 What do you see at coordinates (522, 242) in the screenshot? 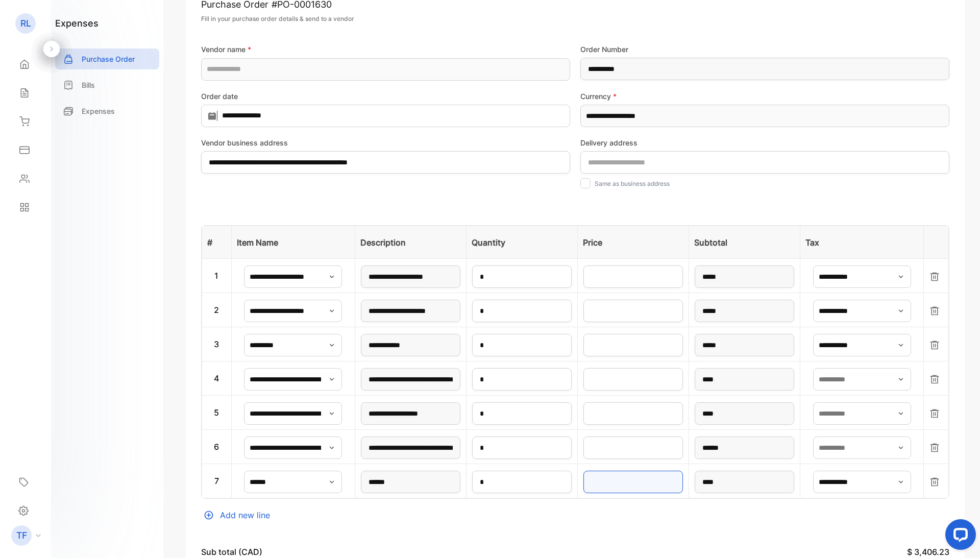
I see `th: Quantity` at bounding box center [522, 242].